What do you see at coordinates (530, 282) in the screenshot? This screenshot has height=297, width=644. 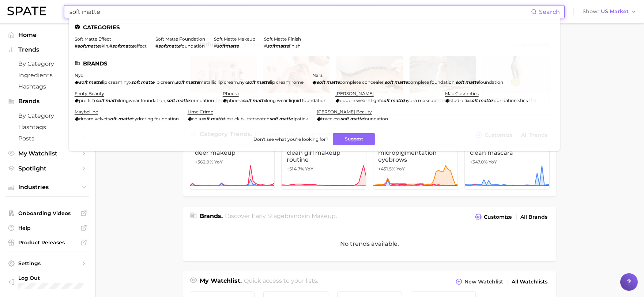 I see `a: All Watchlists` at bounding box center [530, 282].